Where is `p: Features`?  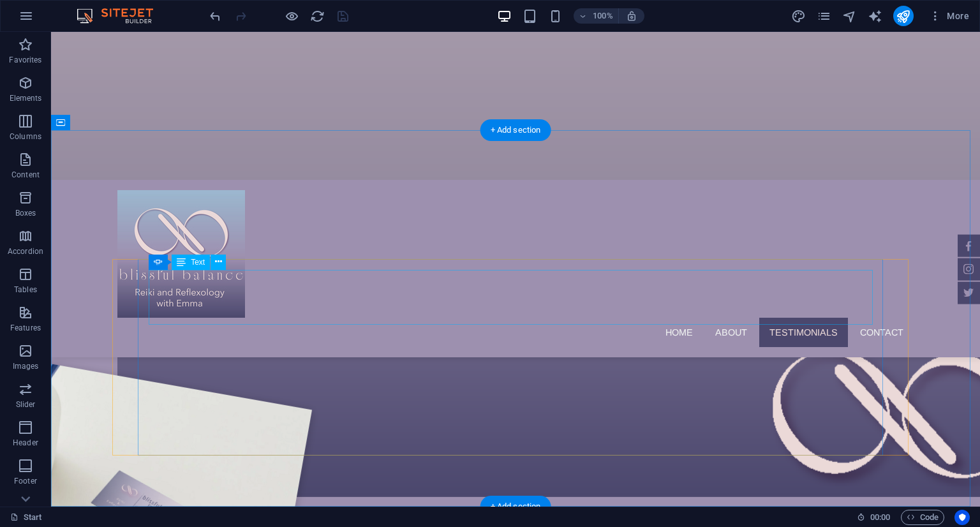 p: Features is located at coordinates (26, 328).